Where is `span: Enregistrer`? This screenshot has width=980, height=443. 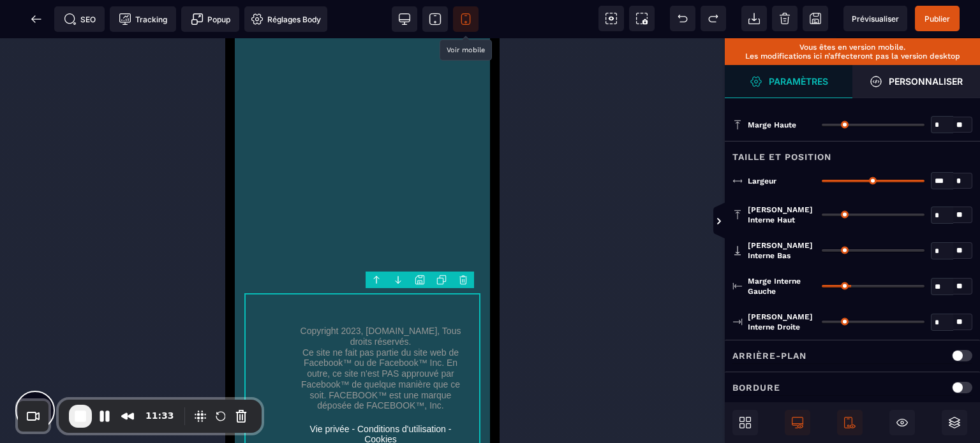
span: Enregistrer is located at coordinates (815, 19).